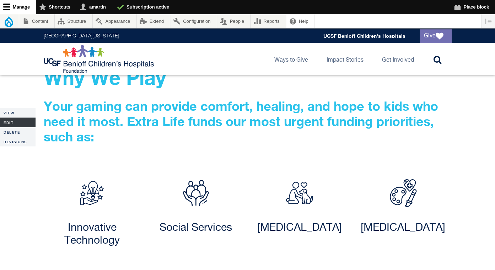  I want to click on a: Content, so click(37, 21).